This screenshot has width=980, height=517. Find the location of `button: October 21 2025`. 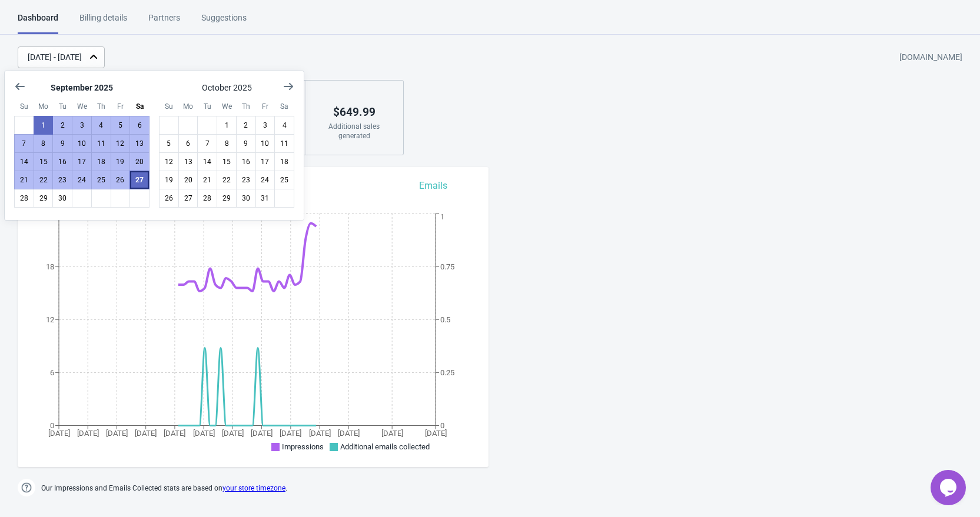

button: October 21 2025 is located at coordinates (207, 180).